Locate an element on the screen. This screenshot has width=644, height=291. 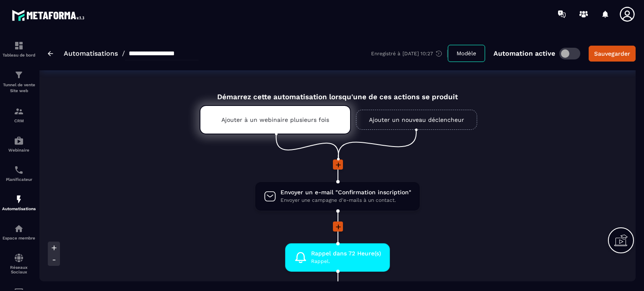
p: Ajouter à un webinaire plusieurs fois is located at coordinates (275, 120).